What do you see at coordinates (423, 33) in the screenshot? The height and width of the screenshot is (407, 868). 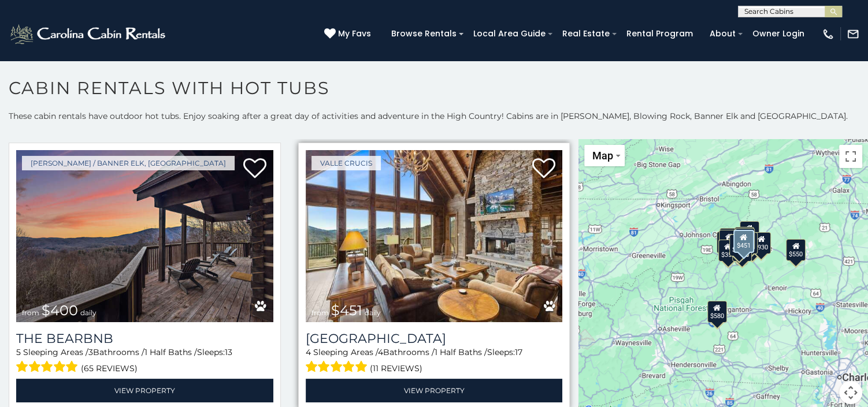 I see `a: Browse Rentals` at bounding box center [423, 33].